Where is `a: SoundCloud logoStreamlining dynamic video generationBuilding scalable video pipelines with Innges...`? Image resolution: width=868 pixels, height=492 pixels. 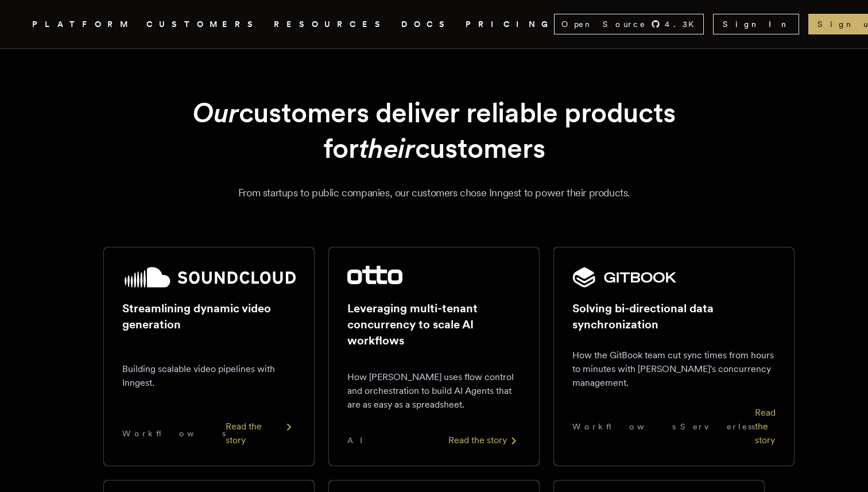
a: SoundCloud logoStreamlining dynamic video generationBuilding scalable video pipelines with Innges... is located at coordinates (209, 357).